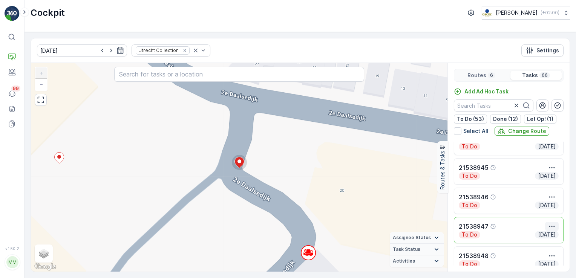 The height and width of the screenshot is (278, 576). What do you see at coordinates (12, 263) in the screenshot?
I see `div: MM` at bounding box center [12, 263].